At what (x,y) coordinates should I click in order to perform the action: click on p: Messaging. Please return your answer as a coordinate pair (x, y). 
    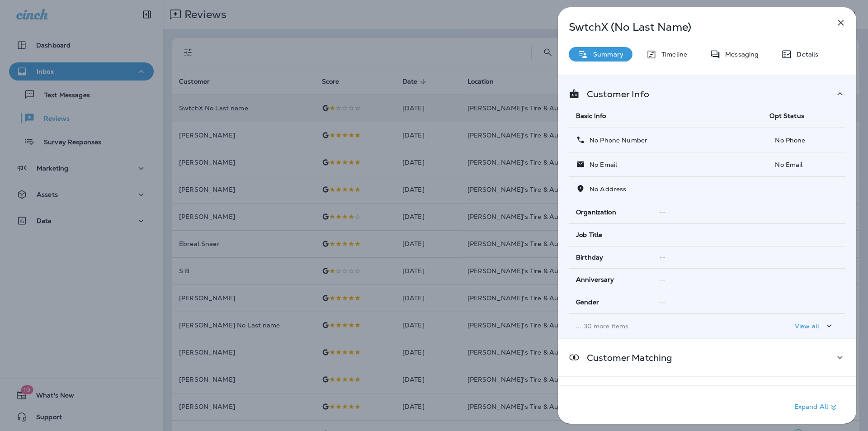
    Looking at the image, I should click on (740, 54).